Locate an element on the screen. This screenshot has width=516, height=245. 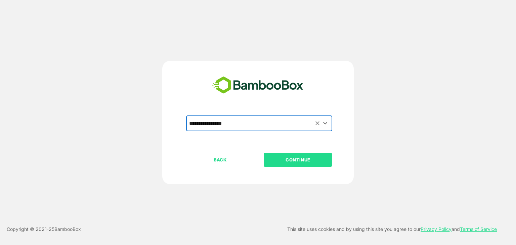
img: bamboobox is located at coordinates (258, 85).